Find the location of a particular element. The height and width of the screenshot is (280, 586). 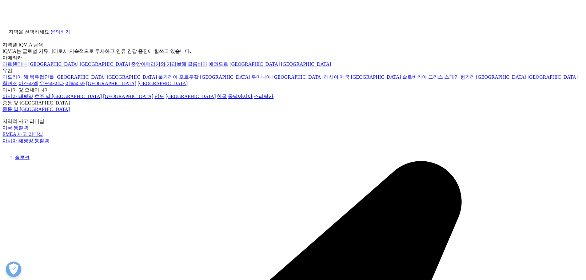

a: 러시아 제국 is located at coordinates (337, 77).